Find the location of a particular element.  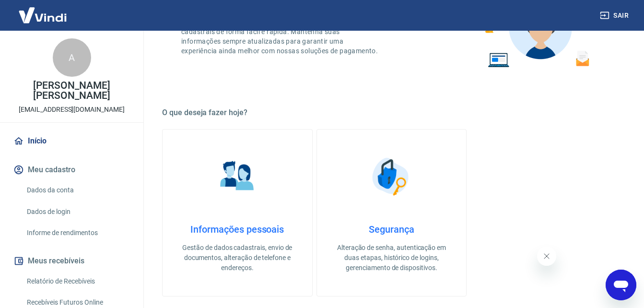

a: Dados da conta is located at coordinates (77, 190).